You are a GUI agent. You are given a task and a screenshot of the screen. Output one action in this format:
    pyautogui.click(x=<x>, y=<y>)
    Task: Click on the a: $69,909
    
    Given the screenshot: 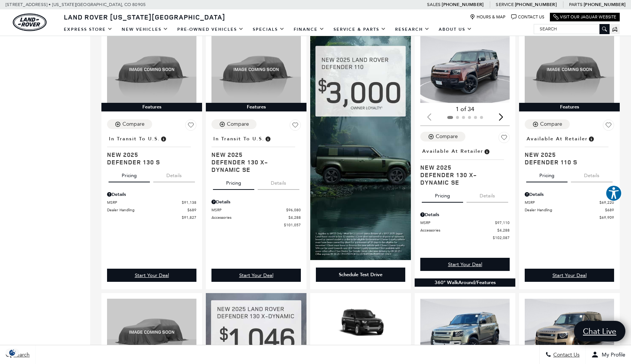 What is the action you would take?
    pyautogui.click(x=569, y=217)
    